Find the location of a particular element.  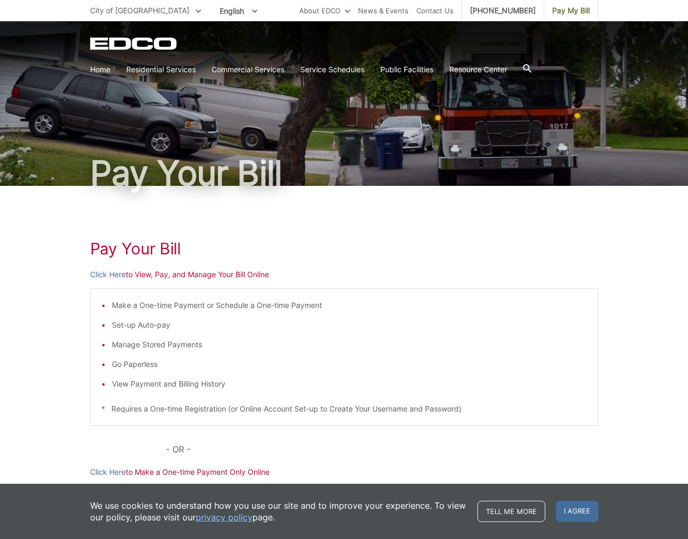

a: News & Events is located at coordinates (383, 11).